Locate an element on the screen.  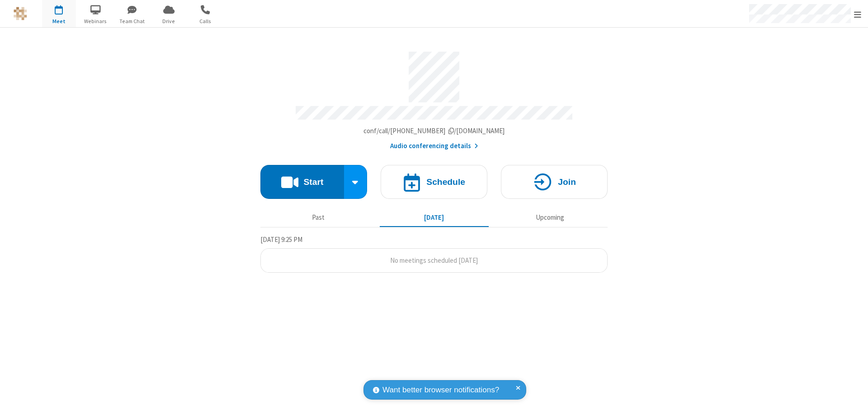
img: QA Selenium DO NOT DELETE OR CHANGE is located at coordinates (20, 14).